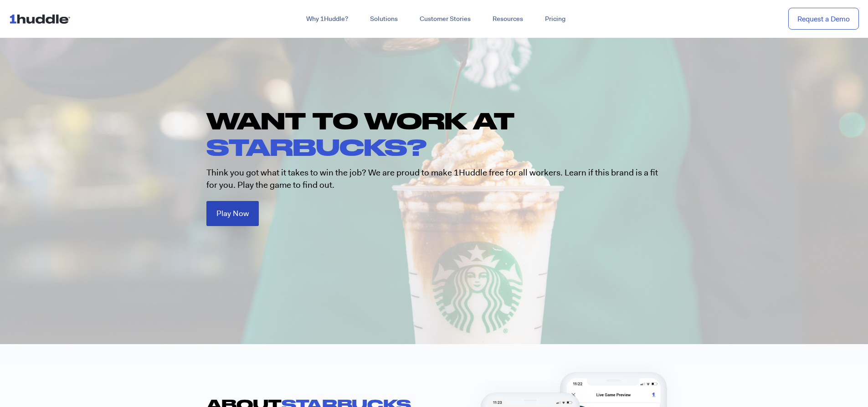 The height and width of the screenshot is (407, 868). What do you see at coordinates (316, 147) in the screenshot?
I see `span: STARBUCKS?` at bounding box center [316, 147].